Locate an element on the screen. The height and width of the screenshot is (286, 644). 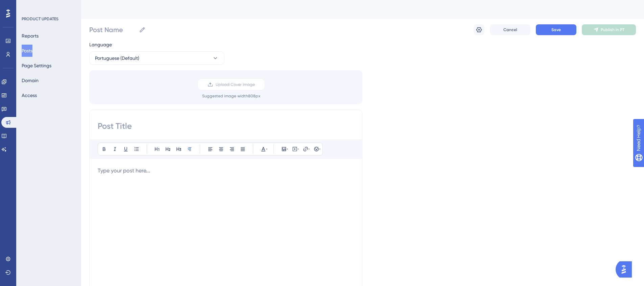
button: Access is located at coordinates (29, 95).